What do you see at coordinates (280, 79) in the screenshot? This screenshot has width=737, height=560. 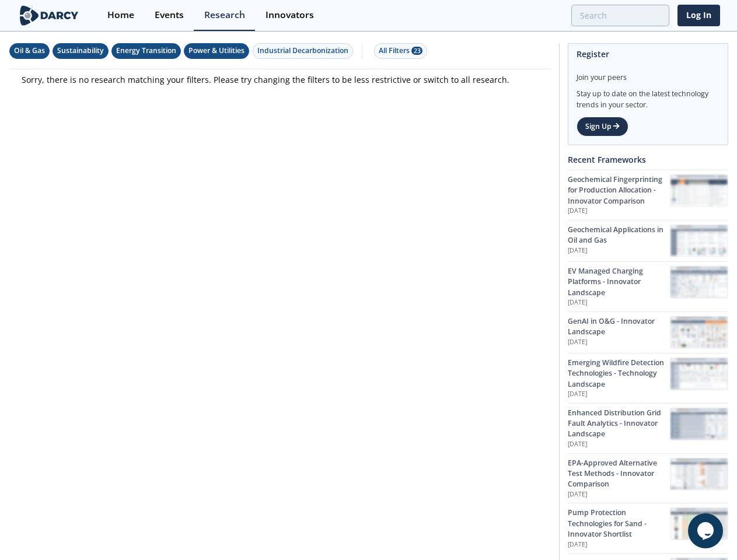 I see `p: Sorry, there is no research matching your filters. Please try changing the filters to be less res...` at bounding box center [280, 79].